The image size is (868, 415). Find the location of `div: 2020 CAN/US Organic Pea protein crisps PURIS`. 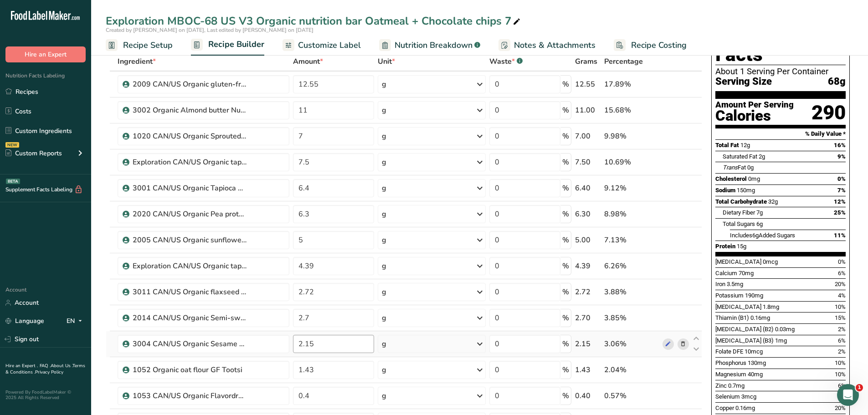

div: 2020 CAN/US Organic Pea protein crisps PURIS is located at coordinates (190, 214).